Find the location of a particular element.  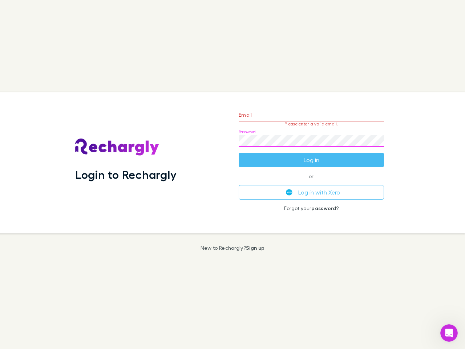

p: New to Rechargly? is located at coordinates (233, 248).